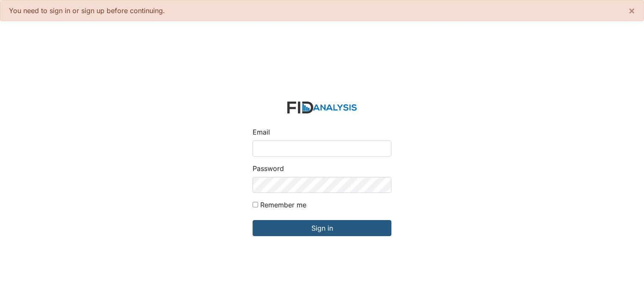 Image resolution: width=644 pixels, height=292 pixels. Describe the element at coordinates (262, 132) in the screenshot. I see `label: Email` at that location.